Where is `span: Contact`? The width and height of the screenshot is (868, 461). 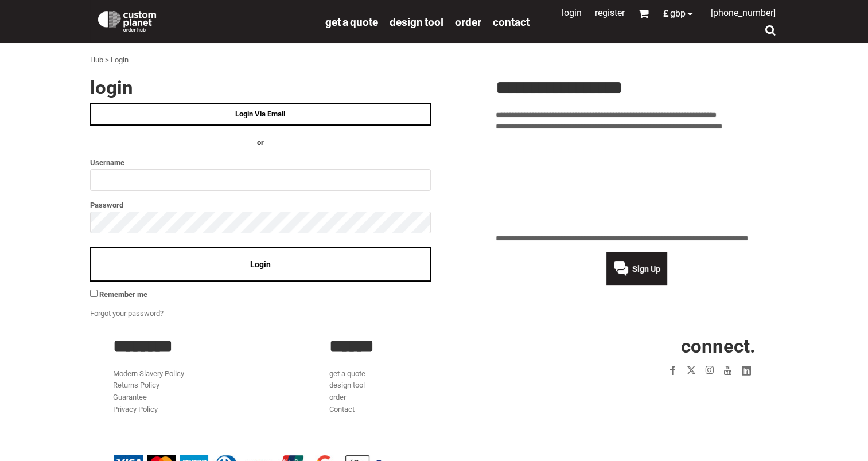
span: Contact is located at coordinates (511, 22).